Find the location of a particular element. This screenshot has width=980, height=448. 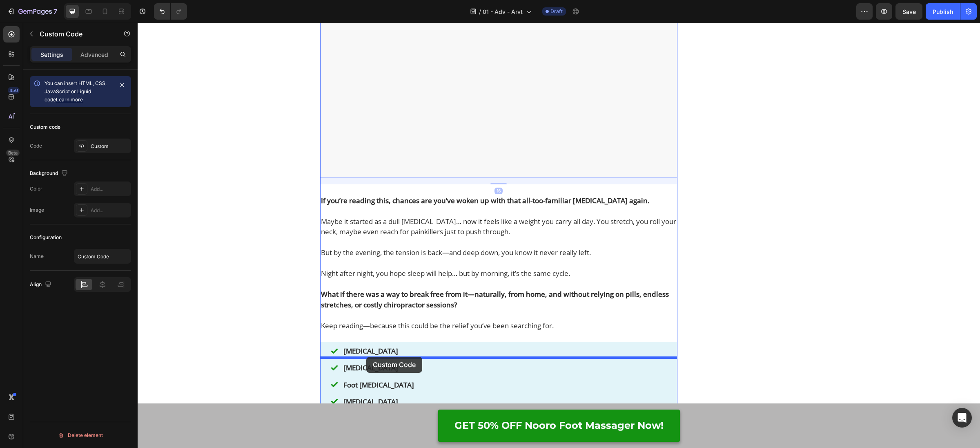

div: Name is located at coordinates (37, 256).